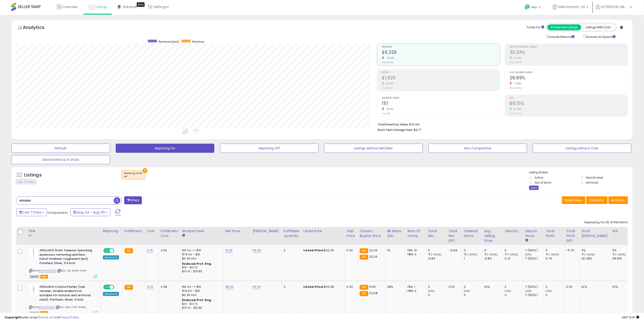  I want to click on div: 8% for <= $10, so click(201, 250).